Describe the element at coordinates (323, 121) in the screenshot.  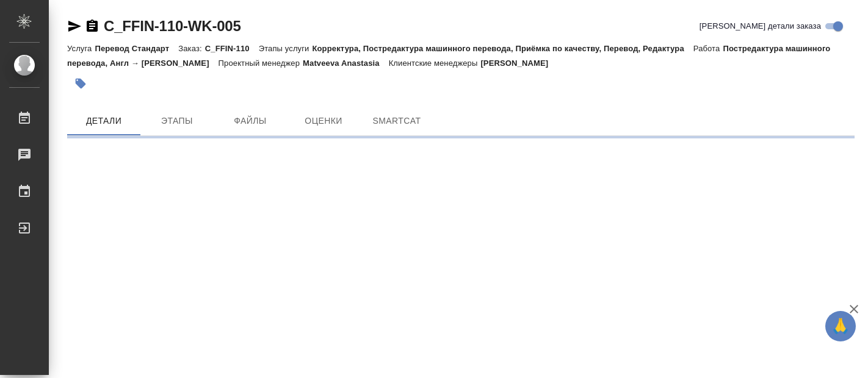
I see `span: Оценки` at that location.